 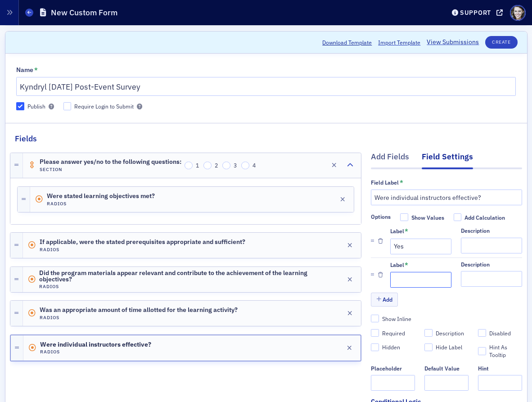 What do you see at coordinates (428, 217) in the screenshot?
I see `div: Show Values` at bounding box center [428, 217].